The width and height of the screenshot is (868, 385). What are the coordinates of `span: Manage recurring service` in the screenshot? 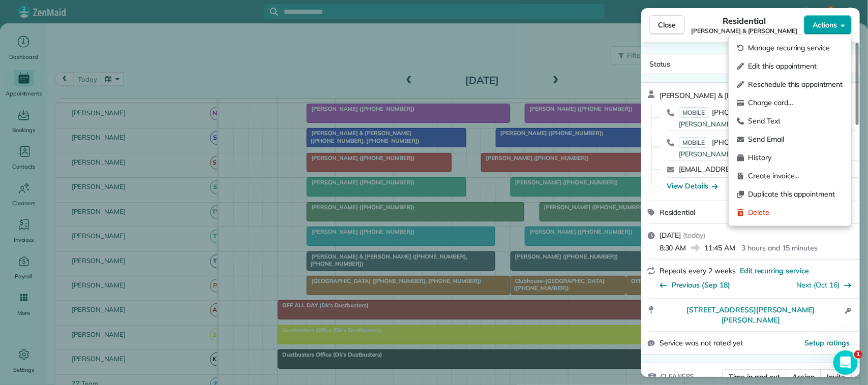 It's located at (796, 48).